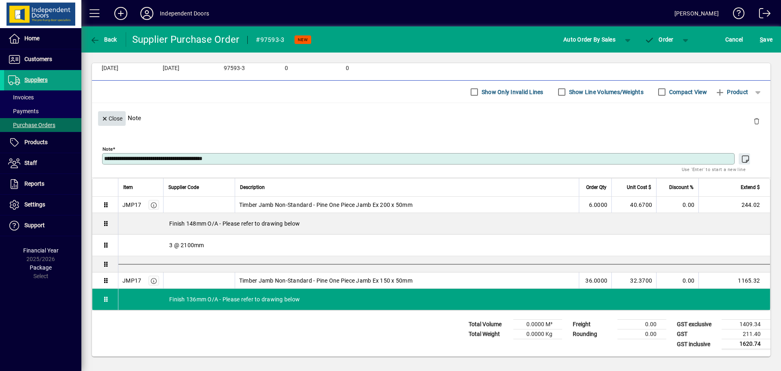  Describe the element at coordinates (605, 92) in the screenshot. I see `label: Show Line Volumes/Weights` at that location.